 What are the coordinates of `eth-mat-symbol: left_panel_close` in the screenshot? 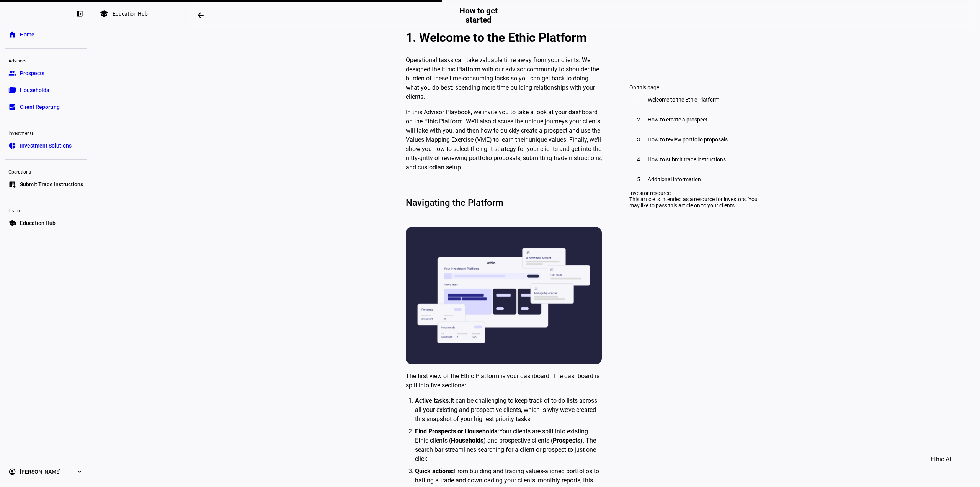 It's located at (79, 14).